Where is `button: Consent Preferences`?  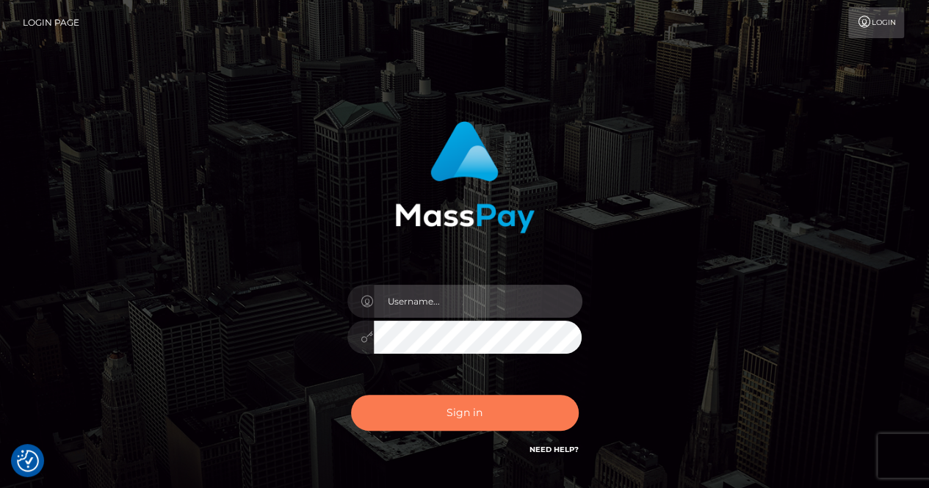 button: Consent Preferences is located at coordinates (28, 461).